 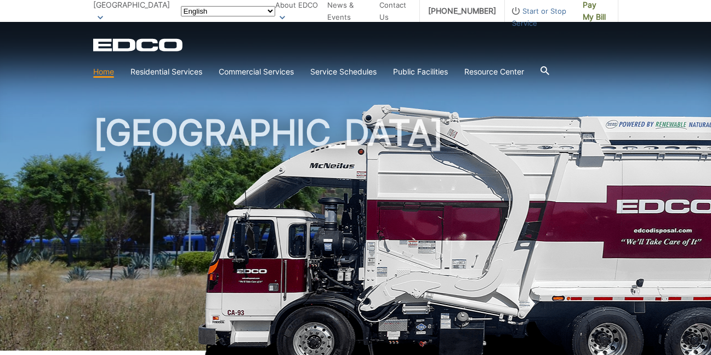 I want to click on a: Home, so click(x=104, y=72).